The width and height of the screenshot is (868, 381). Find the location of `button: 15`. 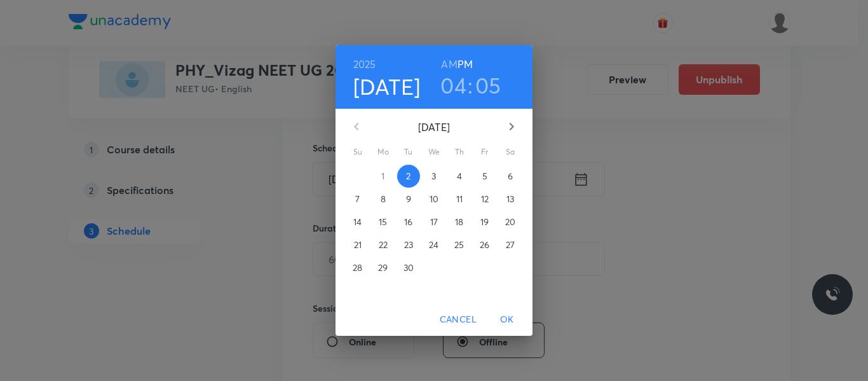

button: 15 is located at coordinates (383, 222).